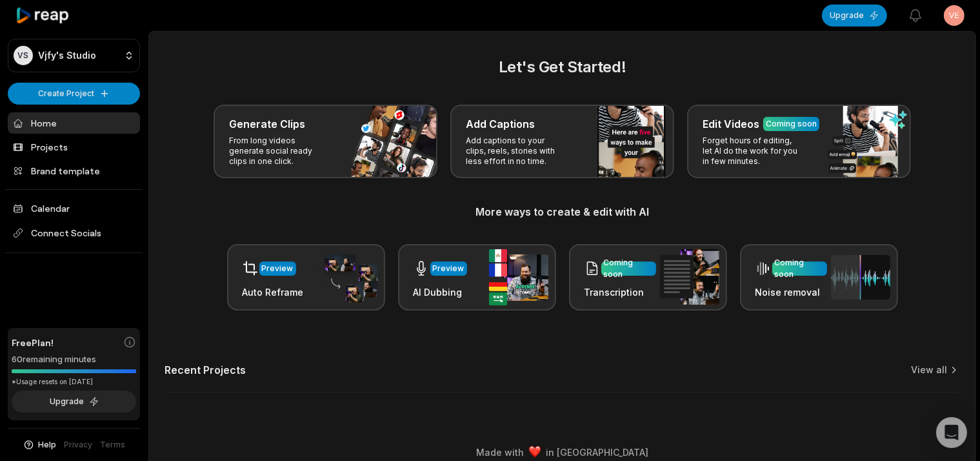  Describe the element at coordinates (74, 122) in the screenshot. I see `a: Home` at that location.